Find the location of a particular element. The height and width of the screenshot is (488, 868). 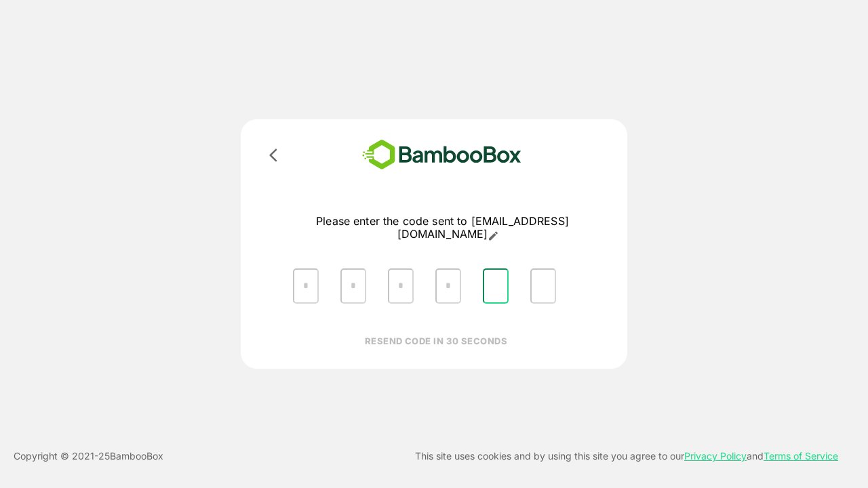

p: This site uses cookies and by using this site you agree to our and is located at coordinates (627, 456).